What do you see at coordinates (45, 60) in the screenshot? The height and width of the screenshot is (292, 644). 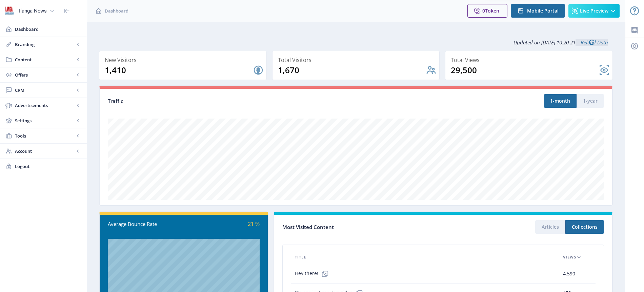 I see `span: Content` at bounding box center [45, 60].